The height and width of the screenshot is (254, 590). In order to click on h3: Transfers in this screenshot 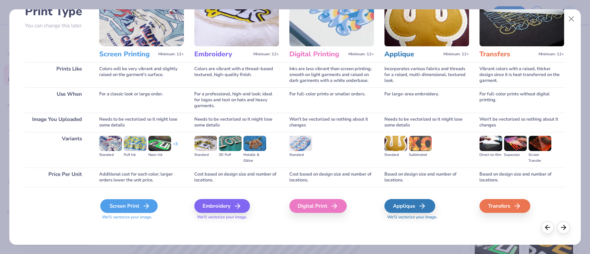, I will do `click(507, 54)`.